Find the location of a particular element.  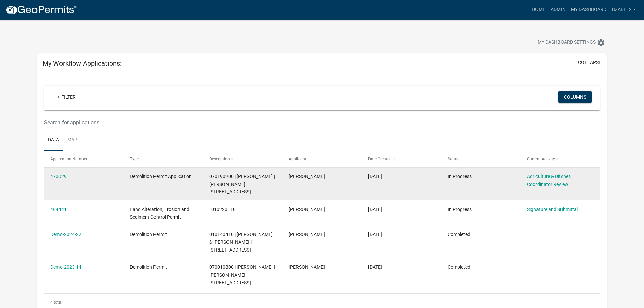

datatable-header-cell: Application Number is located at coordinates (84, 159).